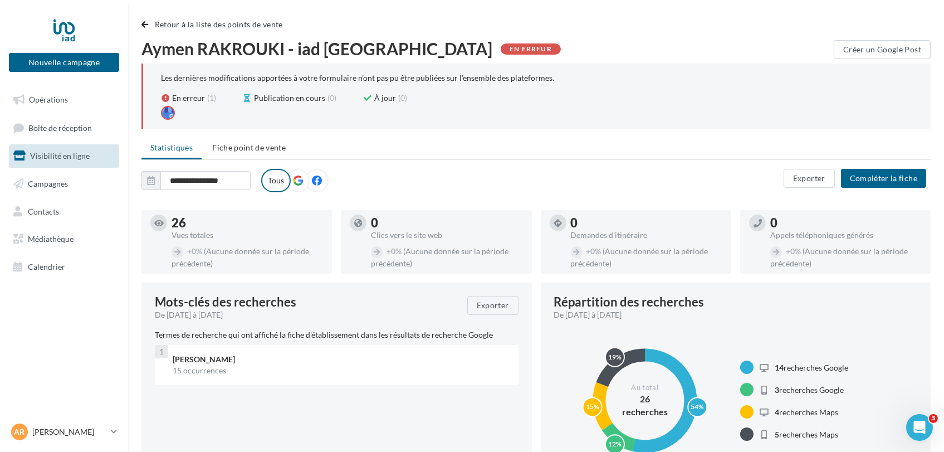 Image resolution: width=944 pixels, height=452 pixels. Describe the element at coordinates (219, 24) in the screenshot. I see `span: Retour à la liste des points de vente` at that location.